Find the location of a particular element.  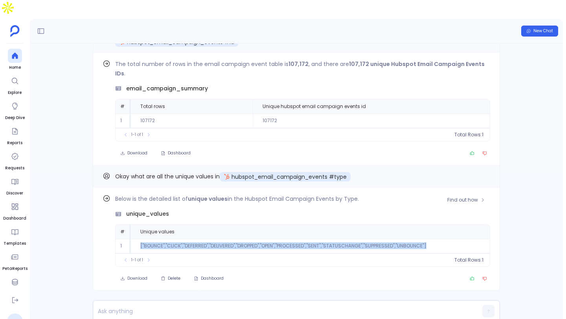

strong: 107,172 is located at coordinates (298, 64).